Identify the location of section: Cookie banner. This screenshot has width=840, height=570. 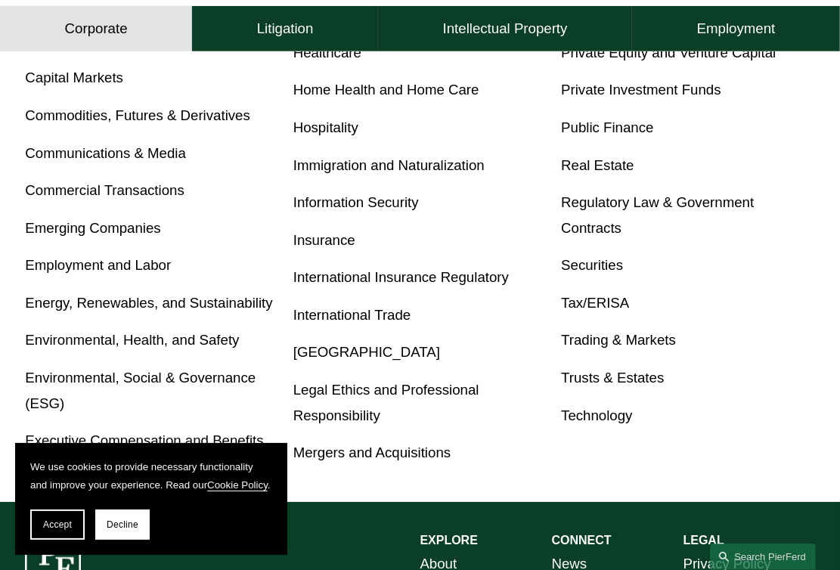
(151, 499).